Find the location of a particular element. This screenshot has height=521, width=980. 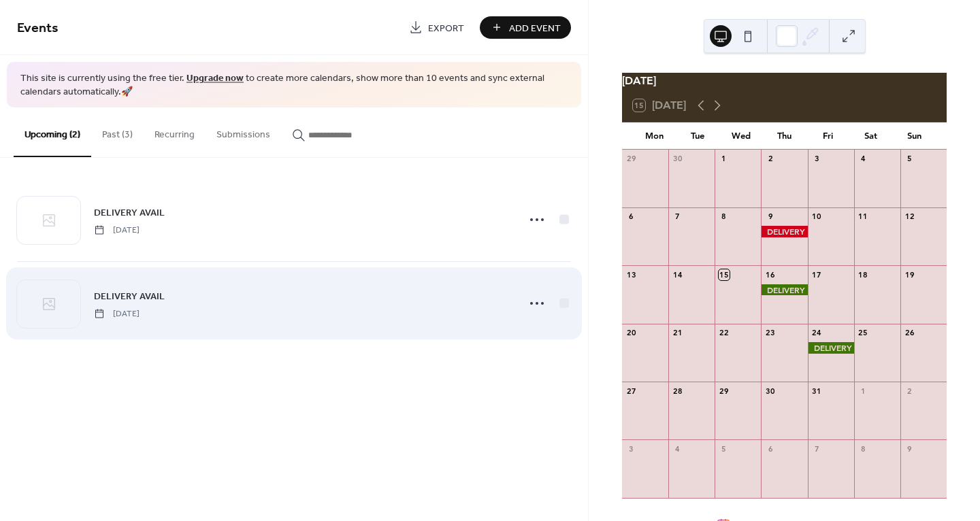

span: Export is located at coordinates (446, 28).